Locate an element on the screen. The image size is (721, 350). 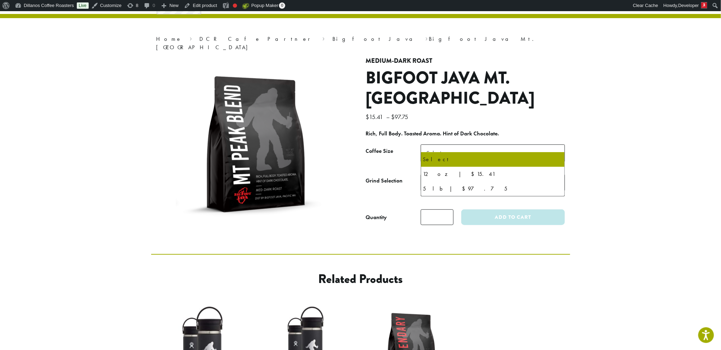
nav: Breadcrumb is located at coordinates (361, 43).